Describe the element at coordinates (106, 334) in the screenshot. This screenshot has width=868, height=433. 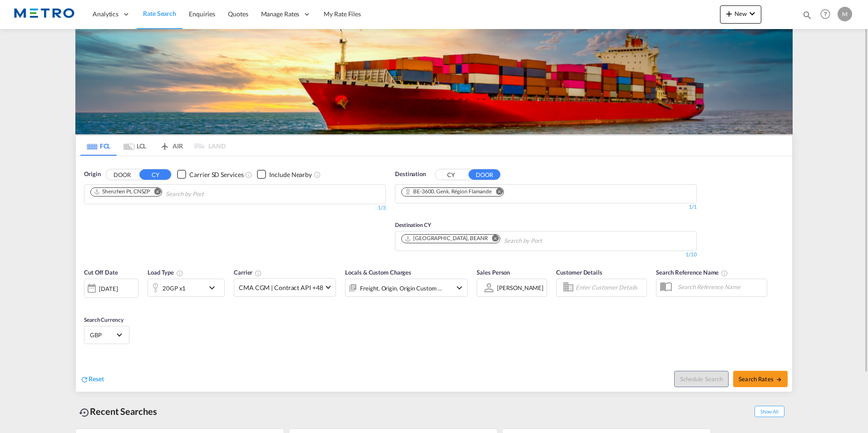
I see `md-select: Select Currency: £ GBPUnited Kingdom Pound` at that location.